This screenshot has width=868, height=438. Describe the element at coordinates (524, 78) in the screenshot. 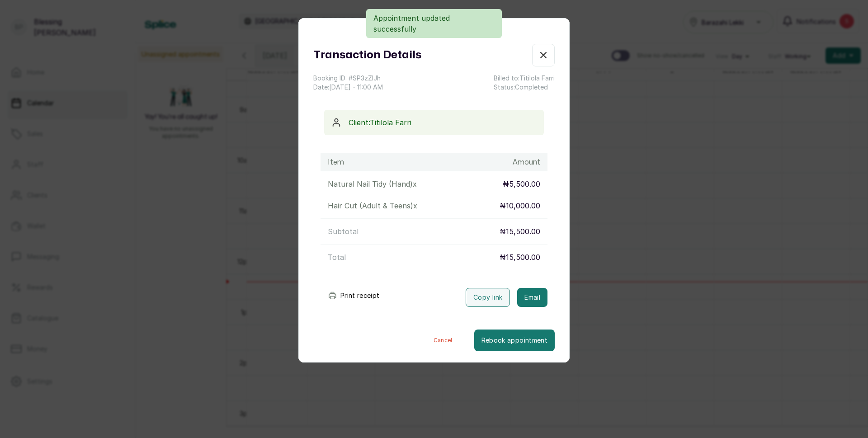

I see `p: Billed to: Titilola Farri` at that location.